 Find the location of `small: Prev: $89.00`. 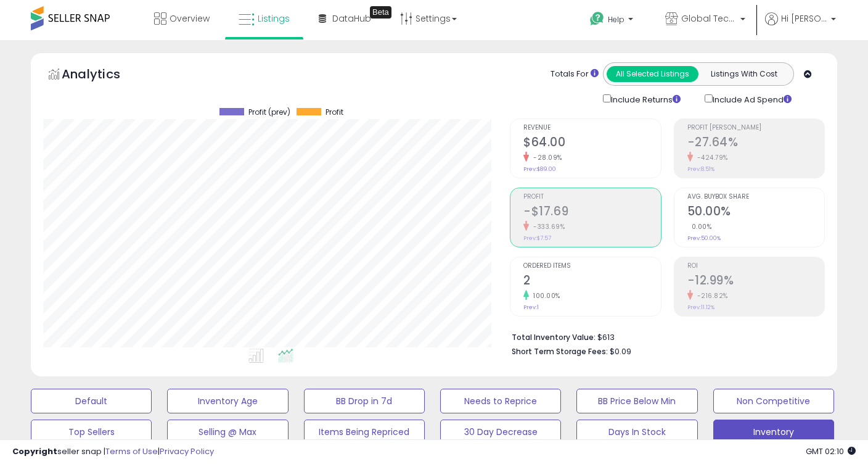

small: Prev: $89.00 is located at coordinates (539, 169).